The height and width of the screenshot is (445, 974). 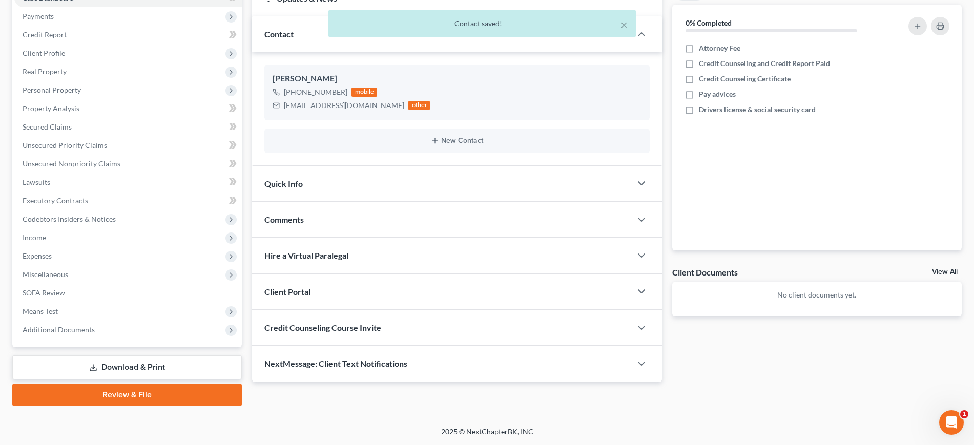 I want to click on a: Secured Claims, so click(x=128, y=127).